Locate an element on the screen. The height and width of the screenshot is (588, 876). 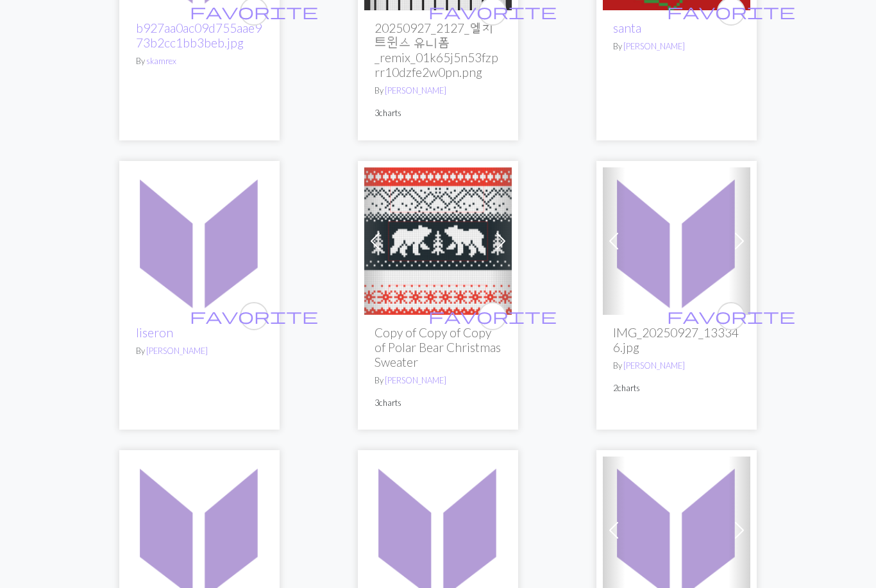
img: liseron is located at coordinates (200, 241).